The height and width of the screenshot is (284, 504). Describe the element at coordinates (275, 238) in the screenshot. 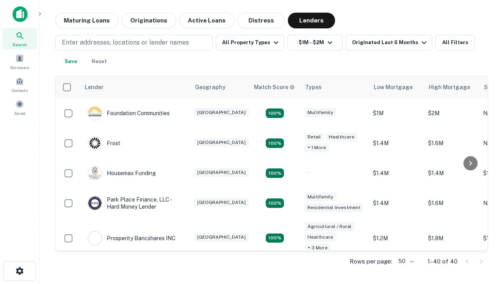

I see `div: Matching Properties: 7, hasApolloMatch: undefined` at that location.